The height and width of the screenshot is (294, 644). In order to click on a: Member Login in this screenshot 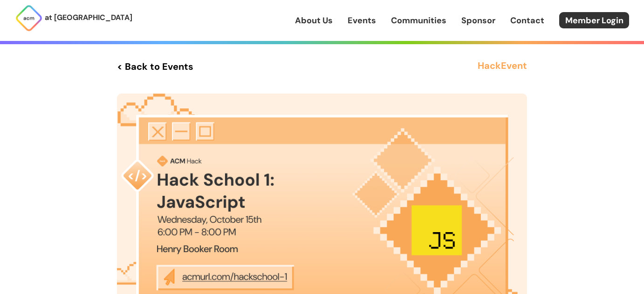, I will do `click(594, 20)`.